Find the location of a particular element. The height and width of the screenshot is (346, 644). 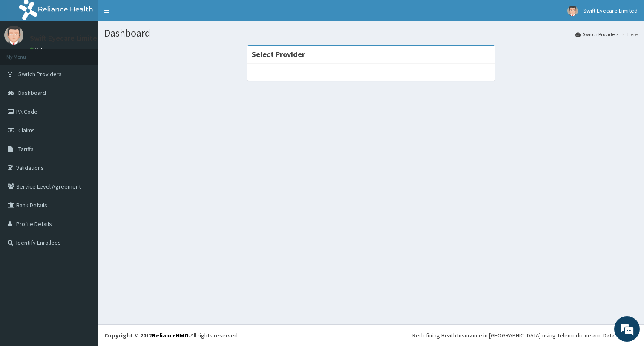

h1: Dashboard is located at coordinates (371, 33).